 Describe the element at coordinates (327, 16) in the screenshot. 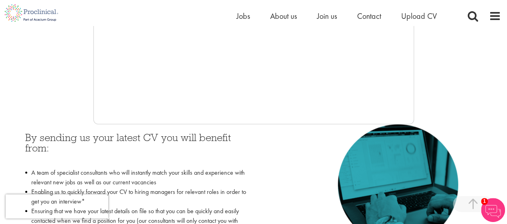

I see `a: Join us` at that location.